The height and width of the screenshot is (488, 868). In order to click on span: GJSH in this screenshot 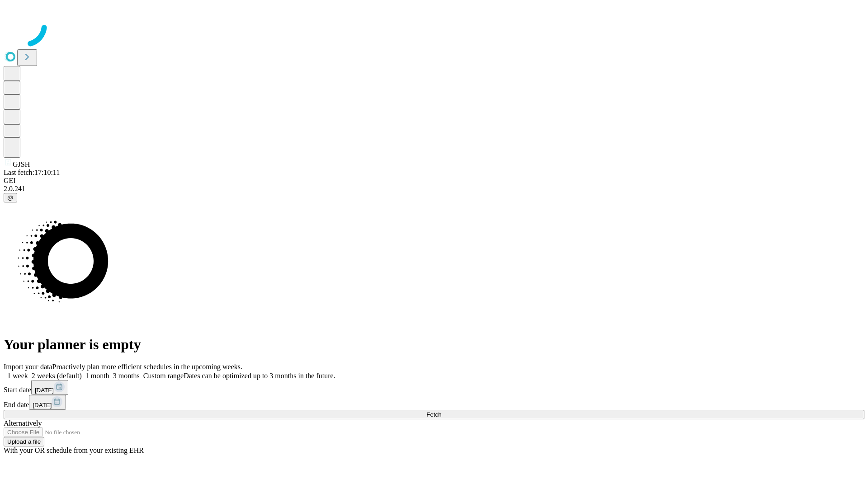, I will do `click(21, 164)`.